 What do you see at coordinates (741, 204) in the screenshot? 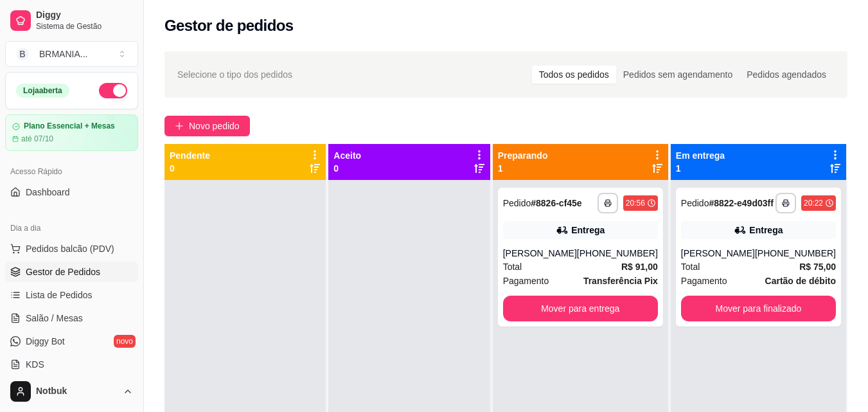
I see `strong: # 8822-e49d03ff` at bounding box center [741, 204].